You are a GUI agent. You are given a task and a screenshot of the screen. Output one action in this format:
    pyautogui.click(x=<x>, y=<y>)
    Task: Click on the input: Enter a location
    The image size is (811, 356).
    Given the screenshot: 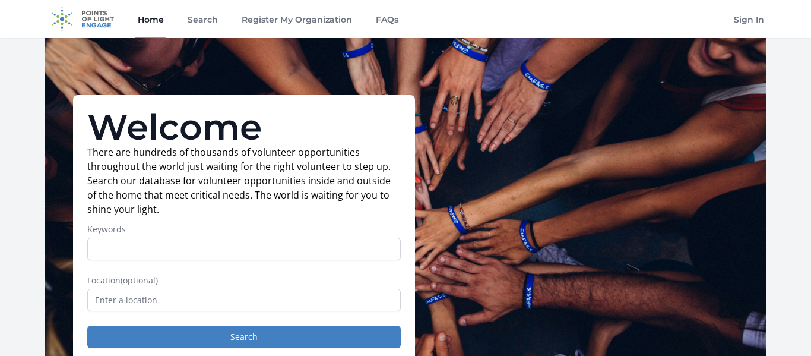 What is the action you would take?
    pyautogui.click(x=244, y=300)
    